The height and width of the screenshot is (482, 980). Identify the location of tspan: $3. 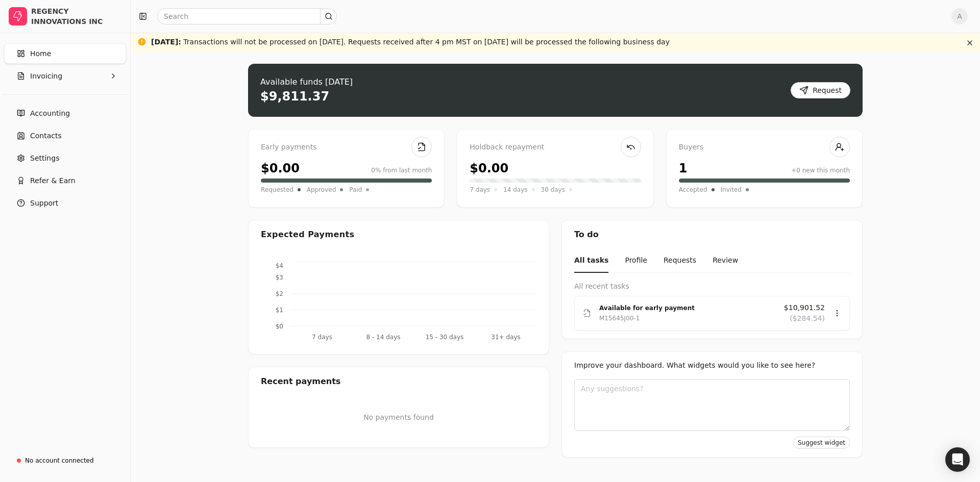
(279, 277).